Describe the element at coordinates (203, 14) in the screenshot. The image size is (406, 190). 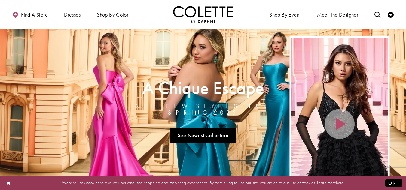
I see `a: Visit Home Page` at that location.